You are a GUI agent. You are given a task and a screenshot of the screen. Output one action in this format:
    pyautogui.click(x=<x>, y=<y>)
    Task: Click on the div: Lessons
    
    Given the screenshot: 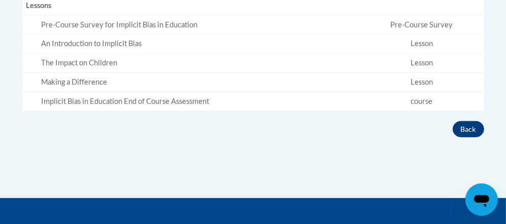 What is the action you would take?
    pyautogui.click(x=191, y=6)
    